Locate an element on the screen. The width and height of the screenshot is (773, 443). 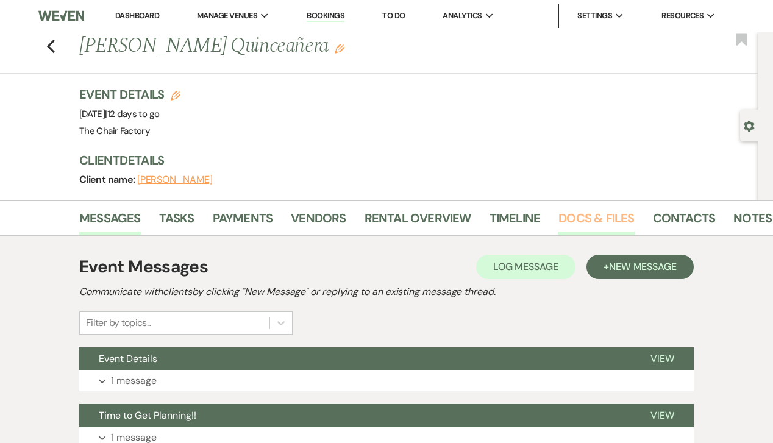
span: Time to Get Planning!! is located at coordinates (147, 415).